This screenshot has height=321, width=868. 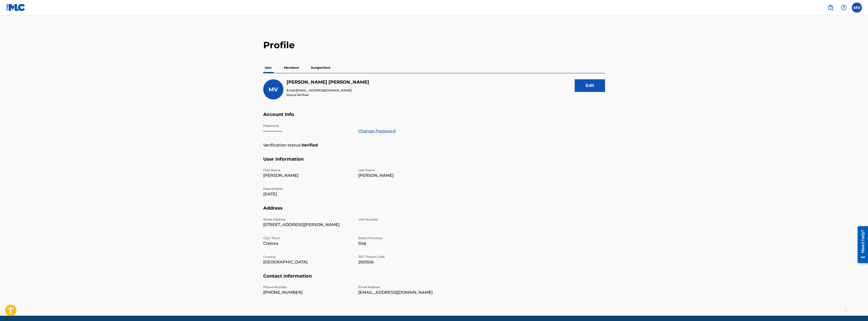 What do you see at coordinates (308, 220) in the screenshot?
I see `p: Street Address` at bounding box center [308, 220].